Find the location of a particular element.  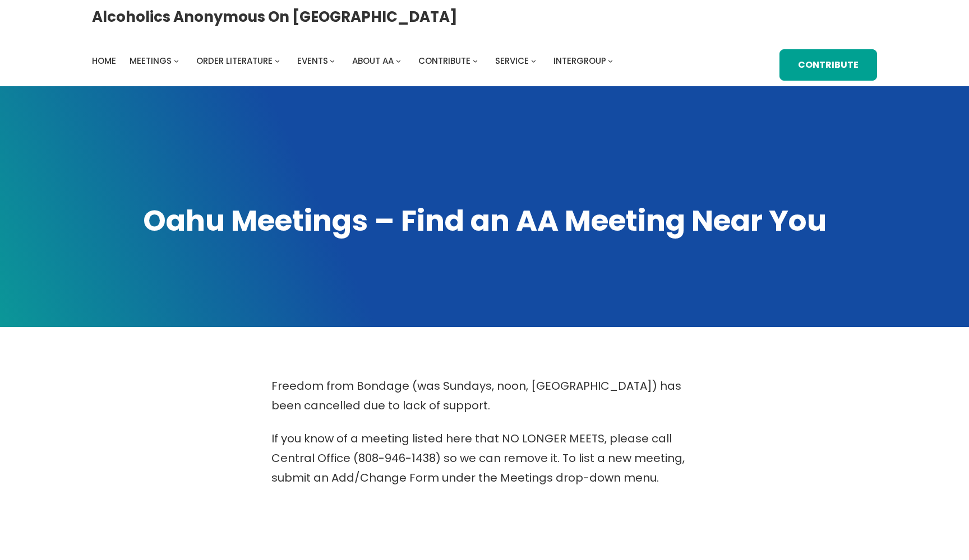

span: Home is located at coordinates (104, 61).